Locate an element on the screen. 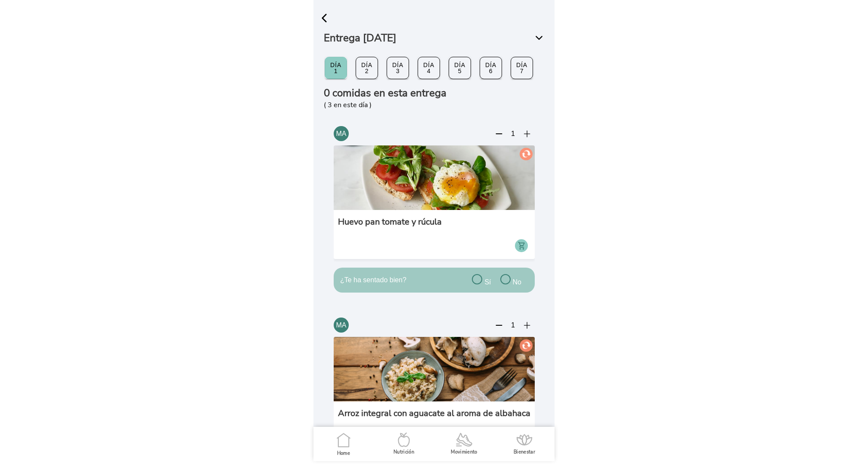  span: ¿Te ha sentado bien? is located at coordinates (373, 280).